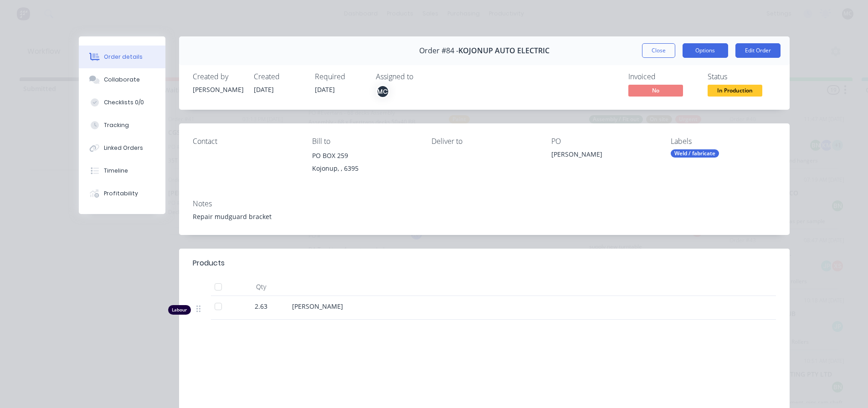  What do you see at coordinates (116, 171) in the screenshot?
I see `div: Timeline` at bounding box center [116, 171].